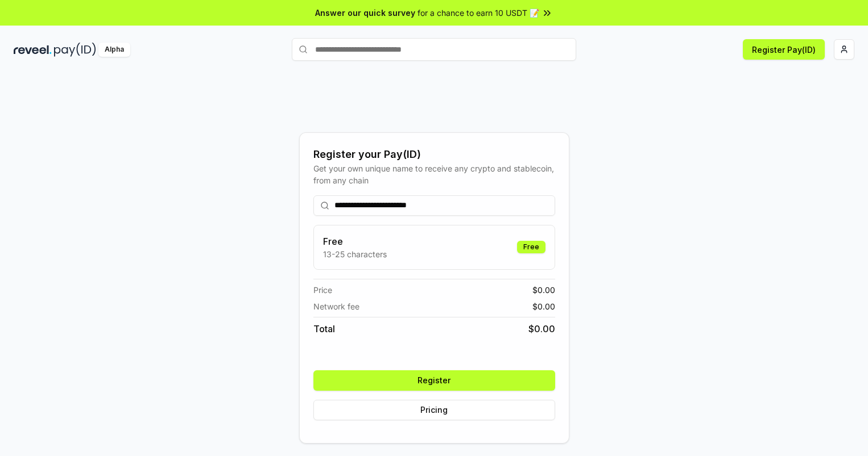 Image resolution: width=868 pixels, height=456 pixels. I want to click on div: Get your own unique name to receive any crypto and stablecoin, from any chain, so click(434, 175).